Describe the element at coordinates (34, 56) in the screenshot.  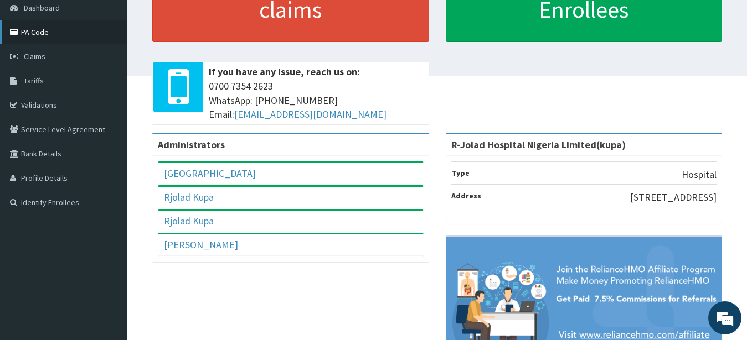
I see `span: Claims` at that location.